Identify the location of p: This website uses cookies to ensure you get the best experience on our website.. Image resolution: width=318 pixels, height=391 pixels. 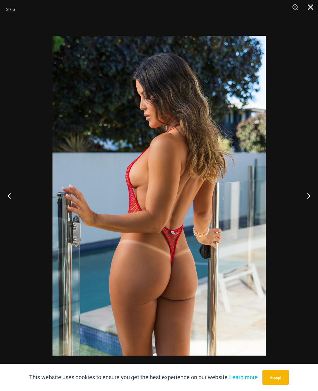
(144, 377).